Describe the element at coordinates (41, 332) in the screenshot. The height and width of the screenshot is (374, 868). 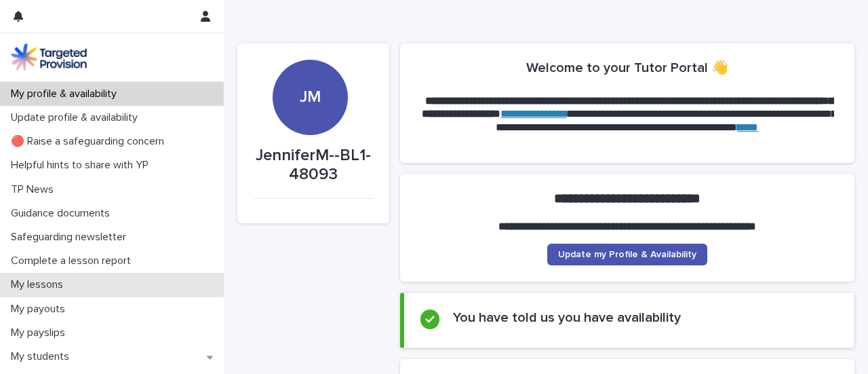
I see `p: My payslips` at that location.